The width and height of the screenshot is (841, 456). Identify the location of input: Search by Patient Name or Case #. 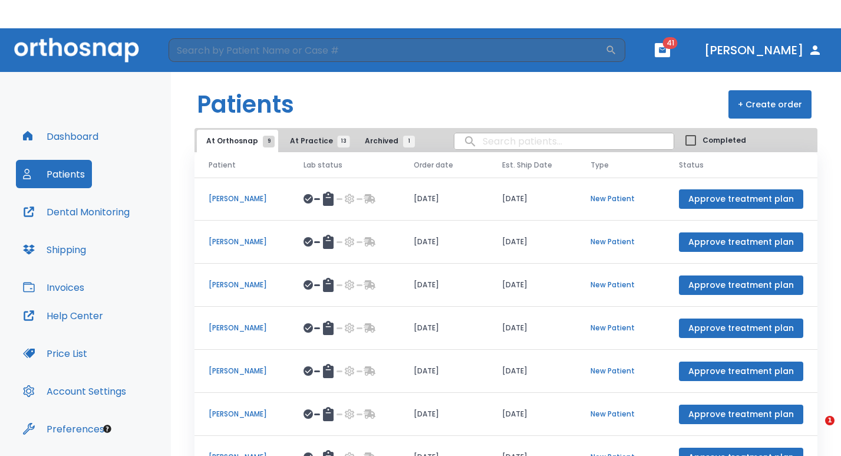
(387, 50).